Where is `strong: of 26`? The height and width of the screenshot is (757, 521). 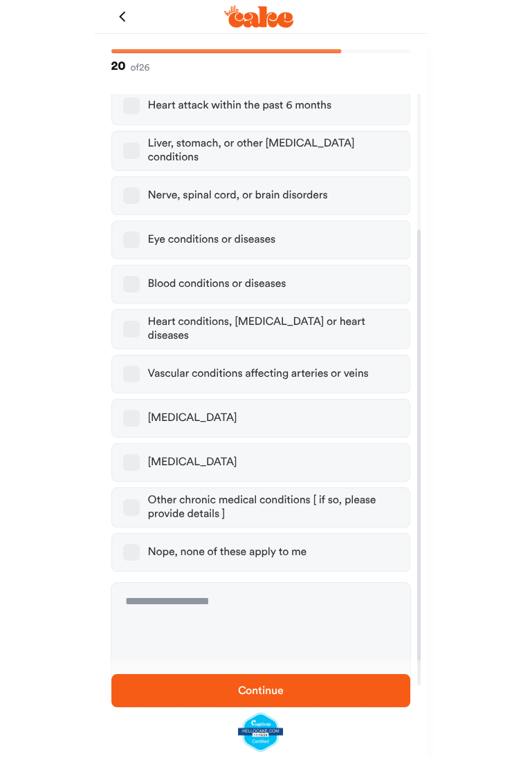 strong: of 26 is located at coordinates (131, 66).